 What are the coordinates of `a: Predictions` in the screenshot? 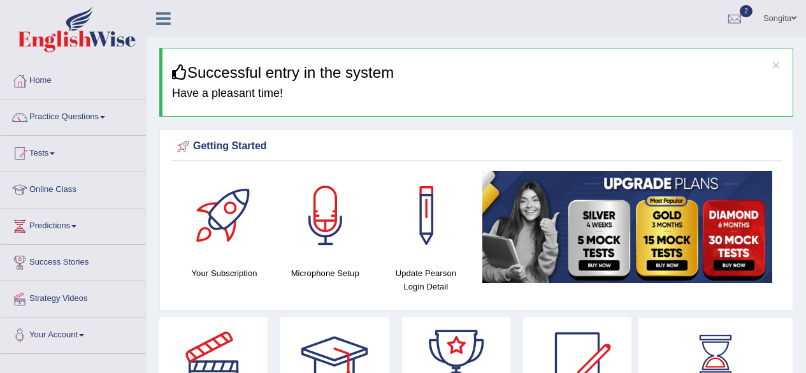 It's located at (73, 224).